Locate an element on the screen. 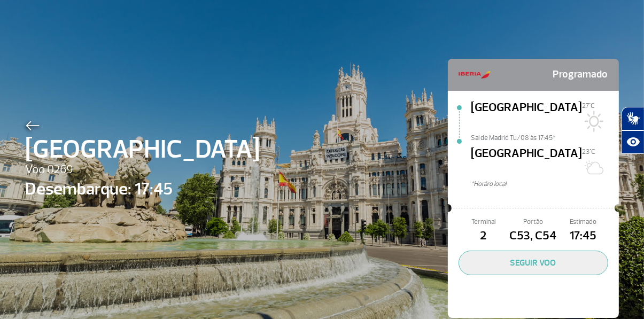 This screenshot has width=644, height=319. span: Voo 0269 is located at coordinates (143, 170).